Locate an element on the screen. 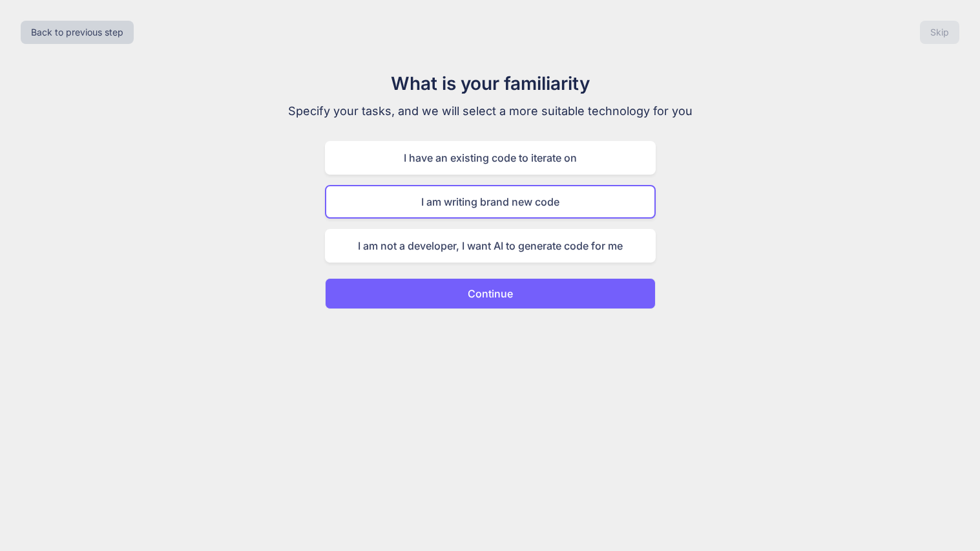 This screenshot has width=980, height=551. p: Specify your tasks, and we will select a more suitable technology for you is located at coordinates (490, 111).